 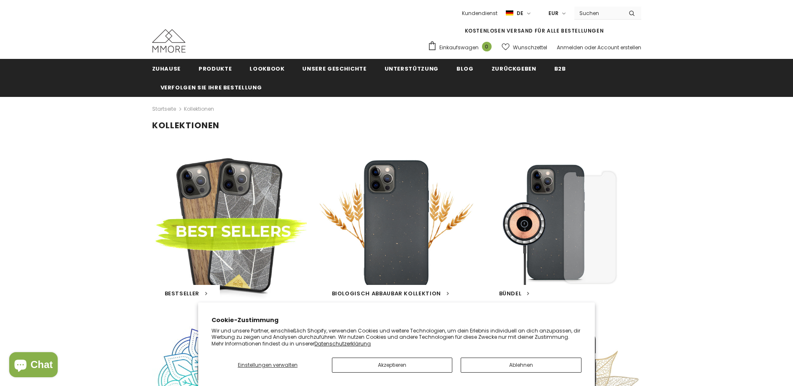 What do you see at coordinates (524, 47) in the screenshot?
I see `a: Wunschzettel` at bounding box center [524, 47].